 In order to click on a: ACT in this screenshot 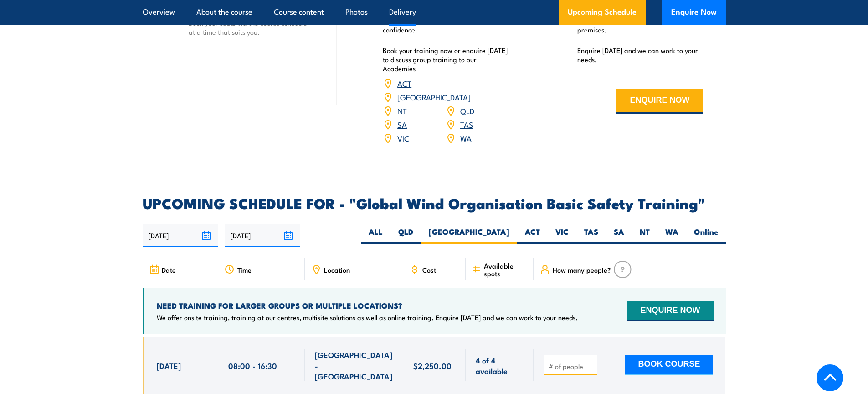, I will do `click(405, 83)`.